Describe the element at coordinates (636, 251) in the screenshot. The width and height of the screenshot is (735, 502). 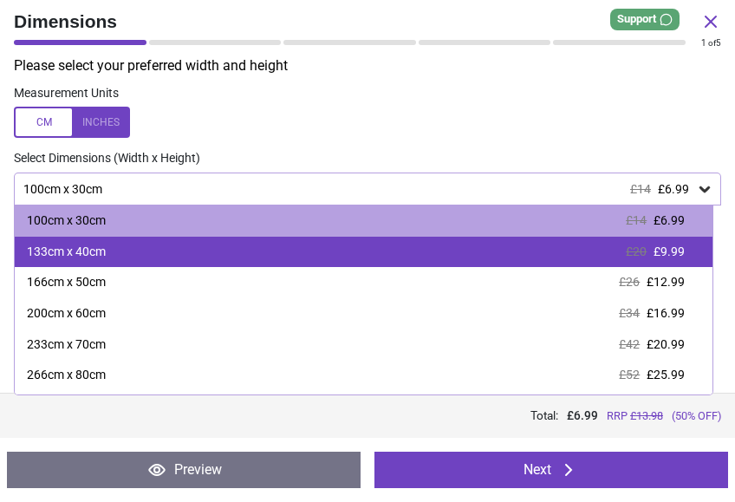
I see `span: £20` at that location.